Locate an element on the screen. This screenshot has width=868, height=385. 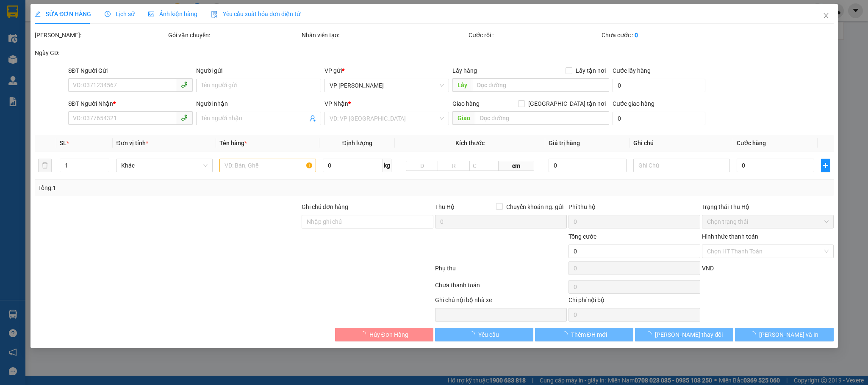
div: Tổng: 1 is located at coordinates (187, 188).